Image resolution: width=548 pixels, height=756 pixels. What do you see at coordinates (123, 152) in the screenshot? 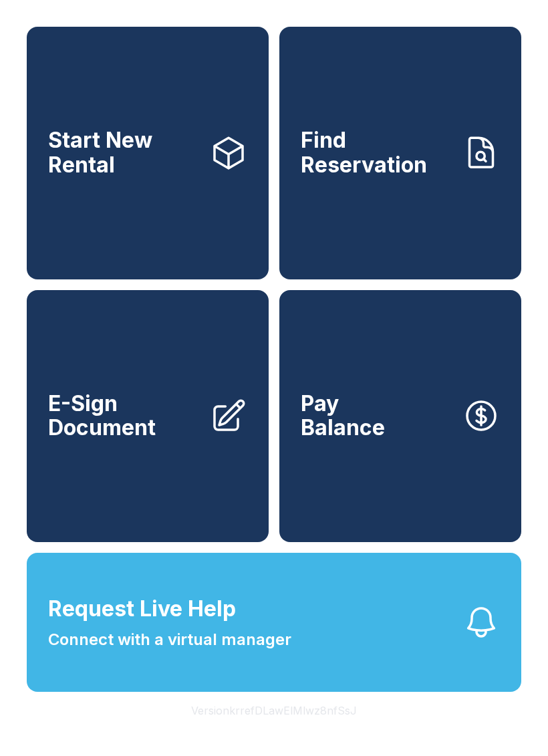
I see `span: Start New Rental` at bounding box center [123, 152].